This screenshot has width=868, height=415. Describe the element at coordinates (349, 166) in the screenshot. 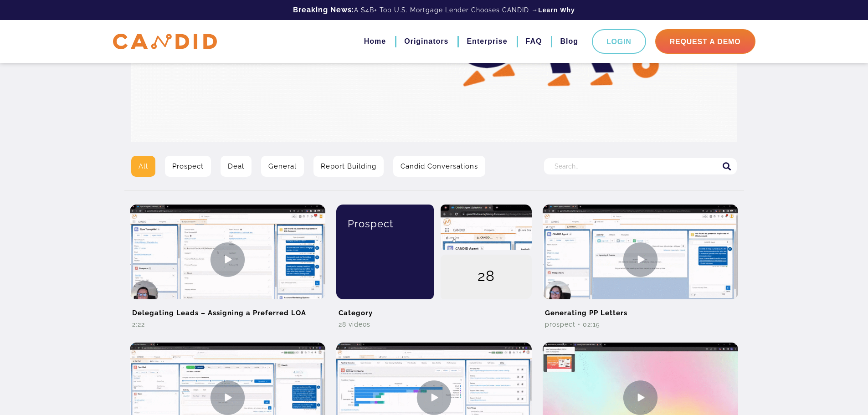

I see `a: Report Building` at that location.